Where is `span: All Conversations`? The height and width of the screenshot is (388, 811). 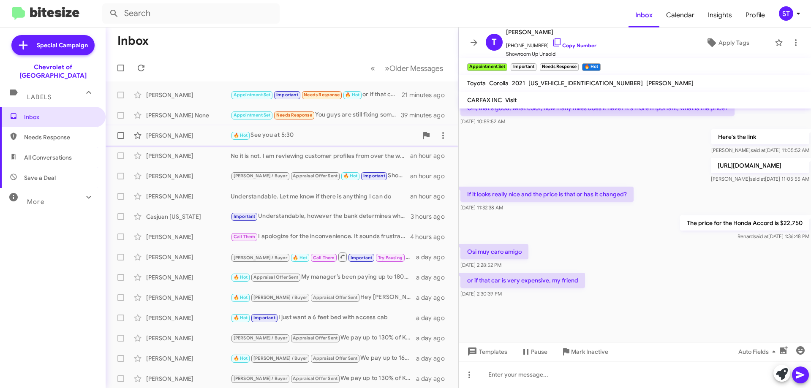 span: All Conversations is located at coordinates (48, 158).